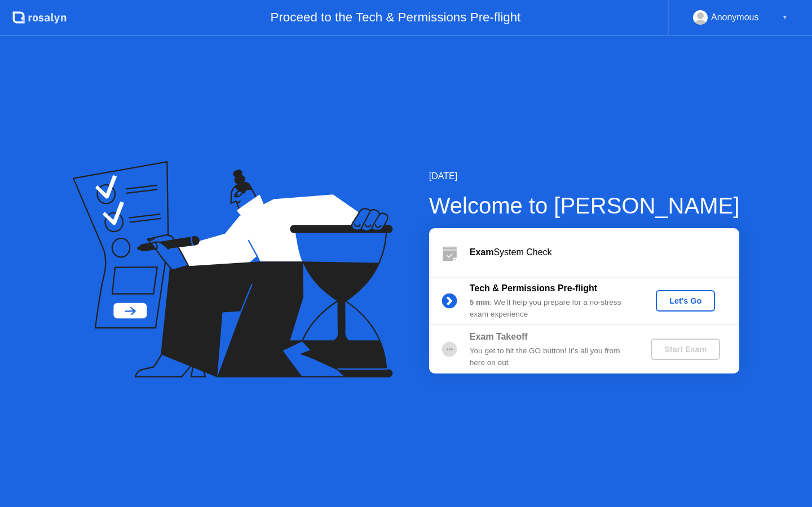  I want to click on div: Let's Go, so click(685, 301).